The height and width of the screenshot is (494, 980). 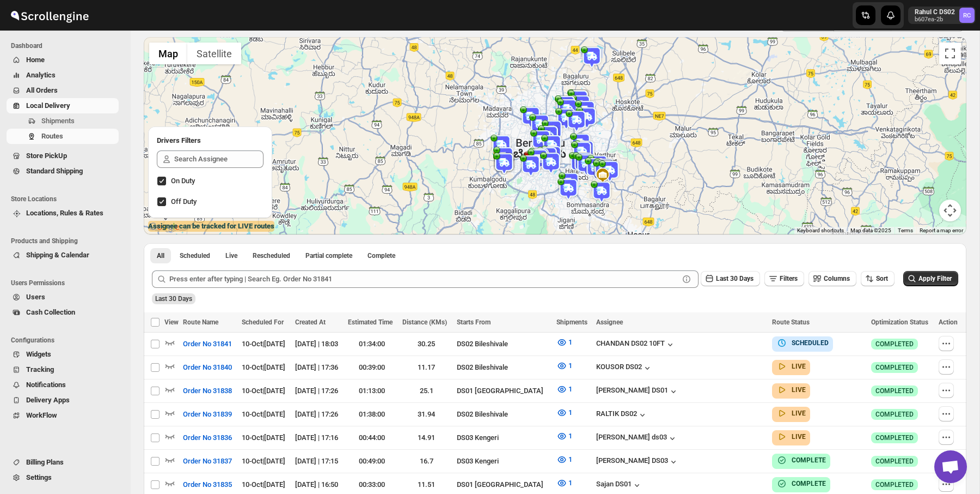 I want to click on button: SCHEDULED, so click(x=802, y=343).